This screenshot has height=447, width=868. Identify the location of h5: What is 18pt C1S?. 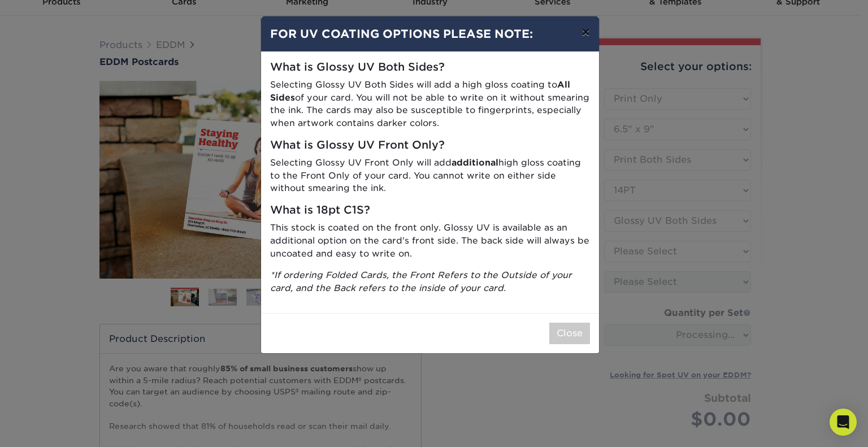
(430, 210).